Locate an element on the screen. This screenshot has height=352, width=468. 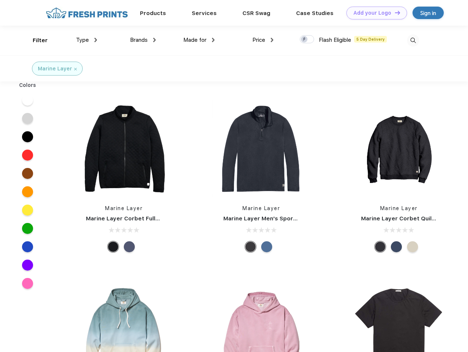
img: desktop_search.svg is located at coordinates (413, 40).